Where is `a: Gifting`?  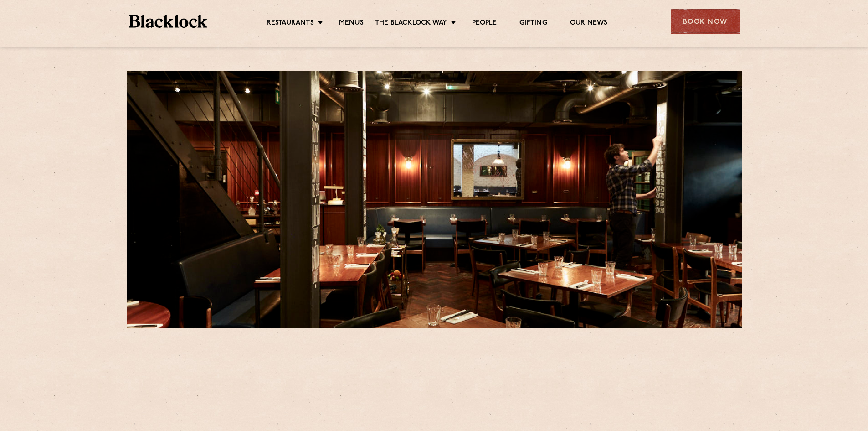
a: Gifting is located at coordinates (533, 24).